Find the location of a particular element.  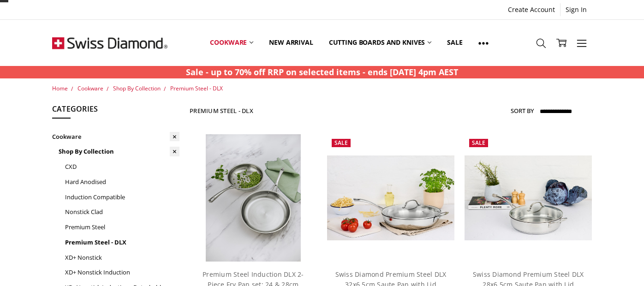

a: Nonstick Clad is located at coordinates (122, 211).